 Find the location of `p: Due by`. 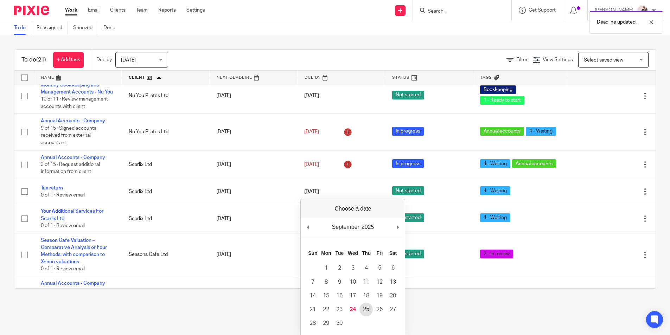

p: Due by is located at coordinates (104, 60).